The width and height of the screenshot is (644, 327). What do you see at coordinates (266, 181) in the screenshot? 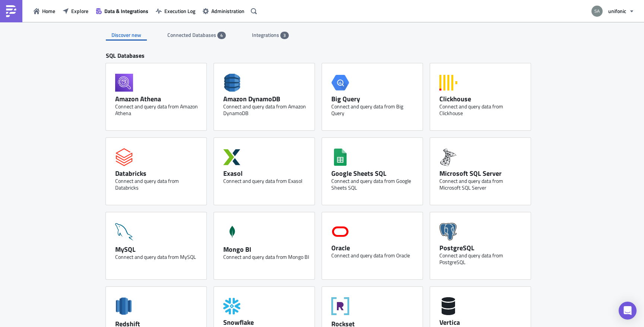
I see `div: Connect and query data from Exasol` at bounding box center [266, 181].